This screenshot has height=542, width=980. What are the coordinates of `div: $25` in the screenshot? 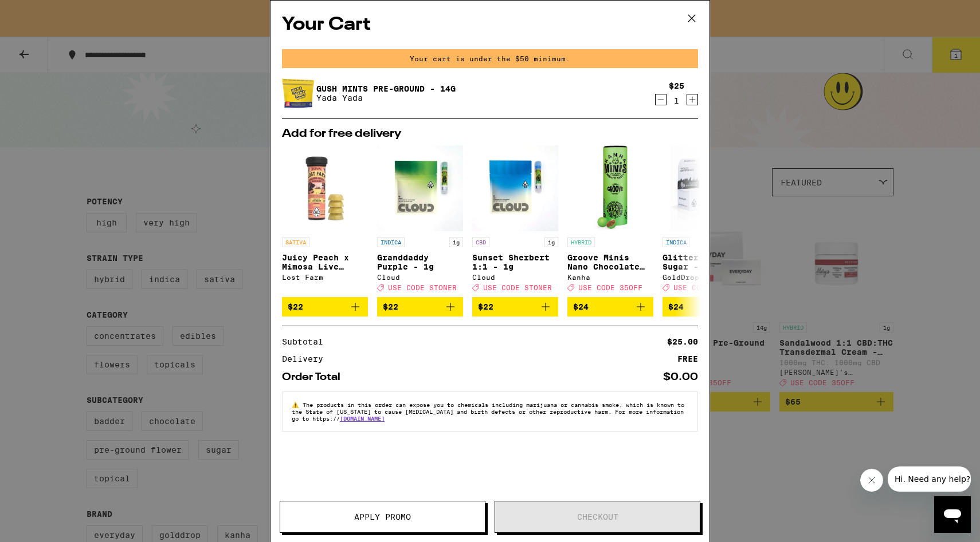 It's located at (676, 85).